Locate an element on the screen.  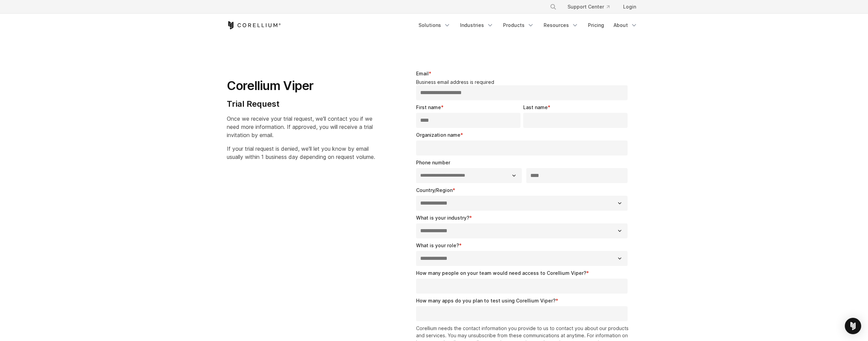
a: Pricing is located at coordinates (596, 25).